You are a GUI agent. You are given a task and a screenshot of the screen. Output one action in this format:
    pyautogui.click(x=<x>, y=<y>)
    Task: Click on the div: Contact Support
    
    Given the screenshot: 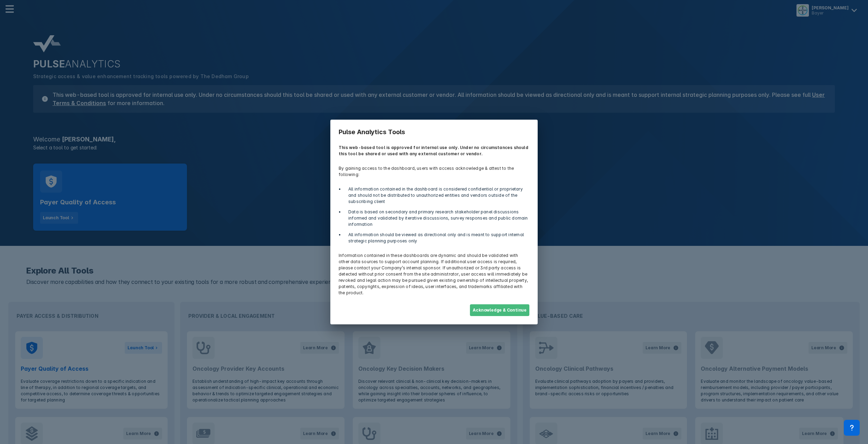 What is the action you would take?
    pyautogui.click(x=852, y=428)
    